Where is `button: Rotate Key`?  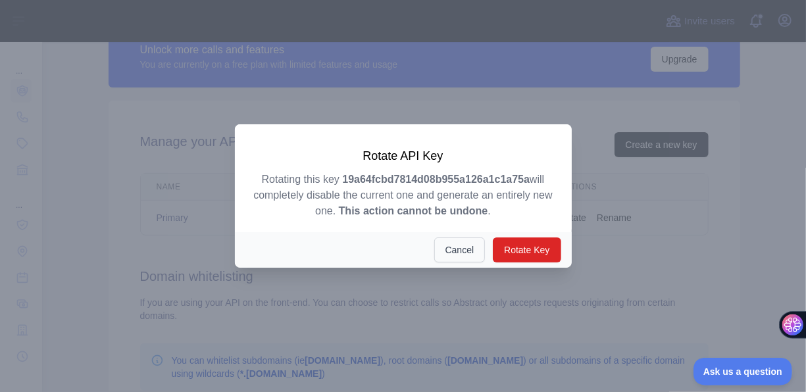 button: Rotate Key is located at coordinates (526, 250).